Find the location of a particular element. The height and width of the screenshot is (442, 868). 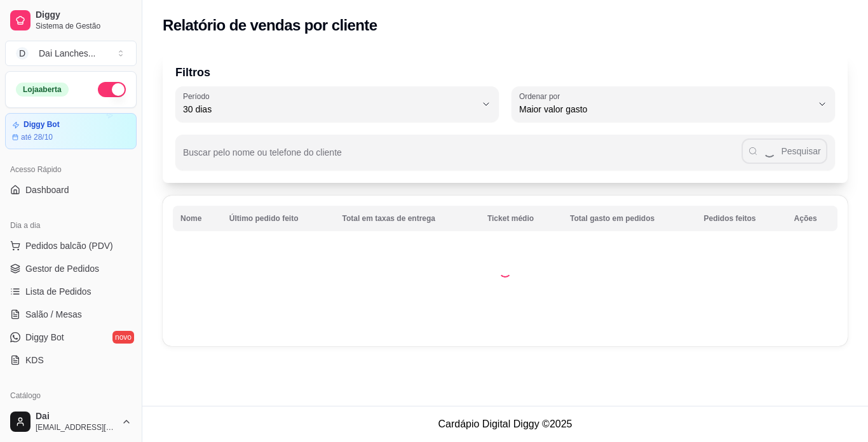

div: Dai Lanches ... is located at coordinates (67, 53).